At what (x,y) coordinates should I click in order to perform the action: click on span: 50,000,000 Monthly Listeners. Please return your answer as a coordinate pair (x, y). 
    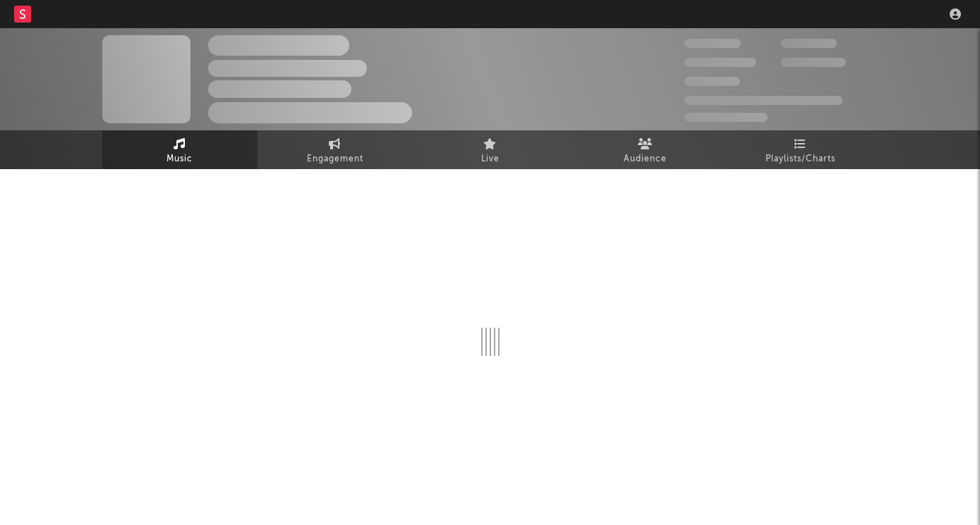
    Looking at the image, I should click on (763, 100).